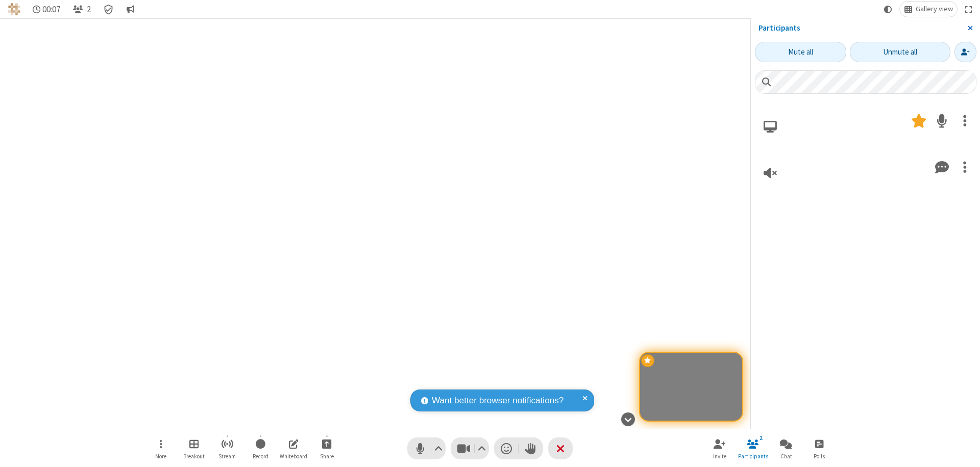  Describe the element at coordinates (497, 401) in the screenshot. I see `span: Want better browser notifications?` at that location.